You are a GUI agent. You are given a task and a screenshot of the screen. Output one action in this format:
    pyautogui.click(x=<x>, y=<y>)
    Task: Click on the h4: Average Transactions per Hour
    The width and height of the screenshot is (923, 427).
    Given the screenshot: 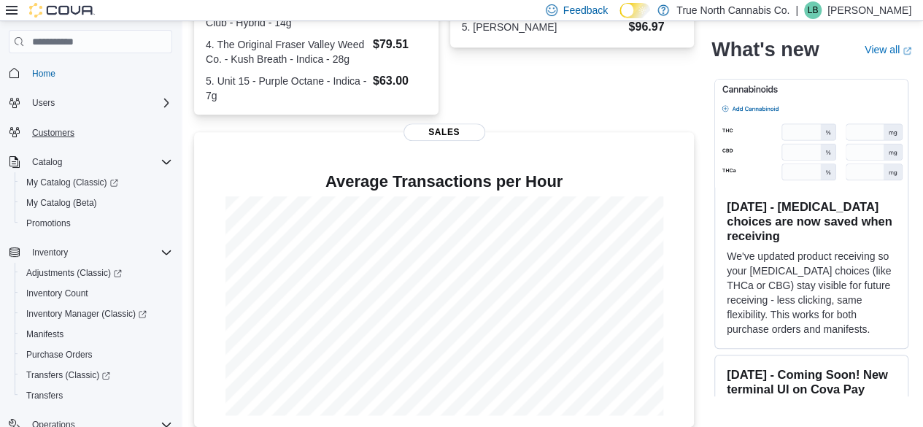 What is the action you would take?
    pyautogui.click(x=444, y=182)
    